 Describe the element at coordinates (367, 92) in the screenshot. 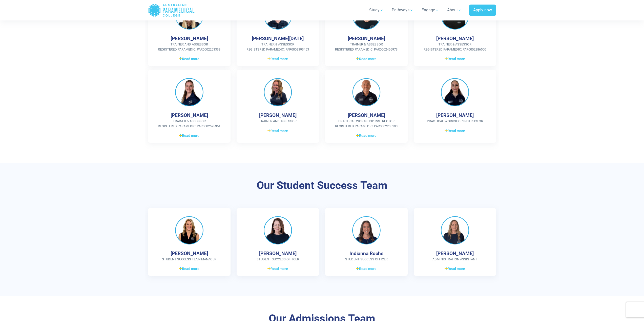

I see `img: Leonard Price` at that location.